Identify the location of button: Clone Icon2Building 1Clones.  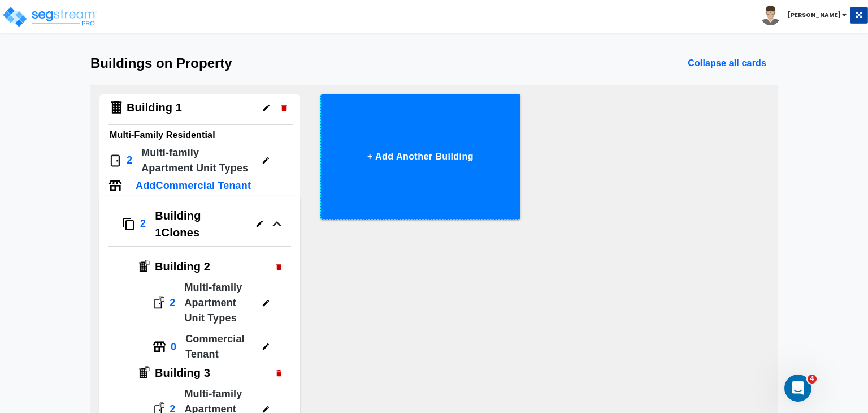
(200, 226).